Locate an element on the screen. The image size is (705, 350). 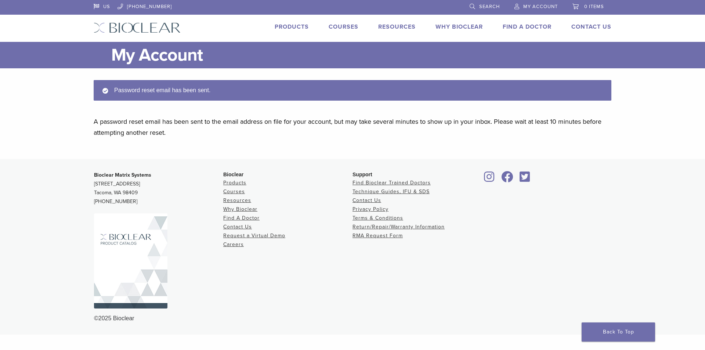
a: Back To Top is located at coordinates (619, 332).